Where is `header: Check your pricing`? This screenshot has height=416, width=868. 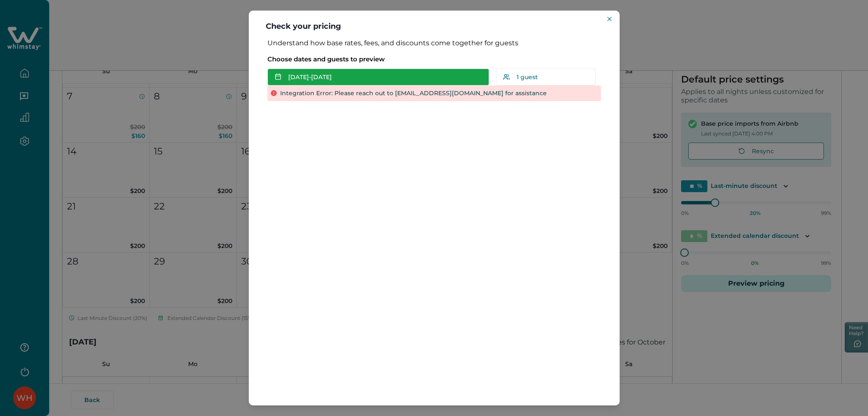 header: Check your pricing is located at coordinates (434, 25).